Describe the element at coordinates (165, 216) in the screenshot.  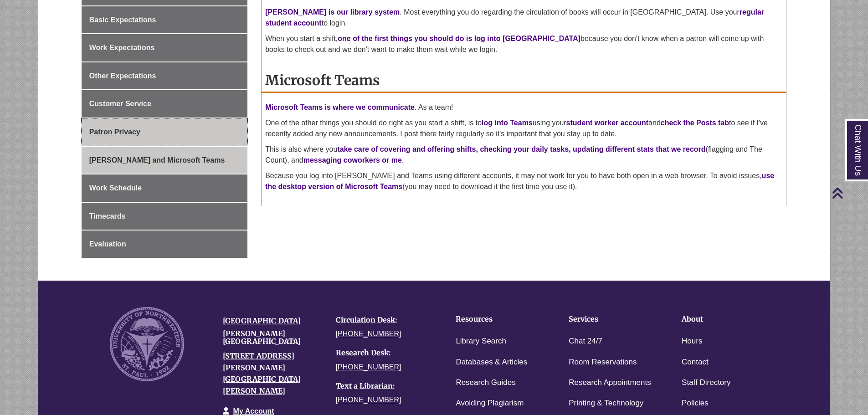
I see `a: Timecards` at that location.